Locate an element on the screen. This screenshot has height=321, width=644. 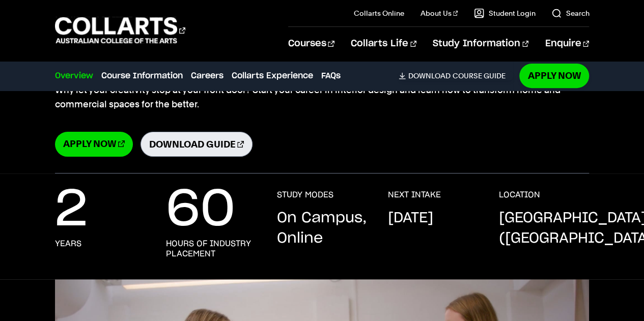
h3: years is located at coordinates (68, 244).